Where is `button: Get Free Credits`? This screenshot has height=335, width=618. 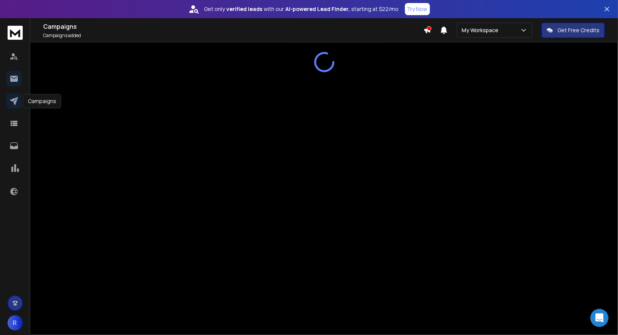
button: Get Free Credits is located at coordinates (573, 30).